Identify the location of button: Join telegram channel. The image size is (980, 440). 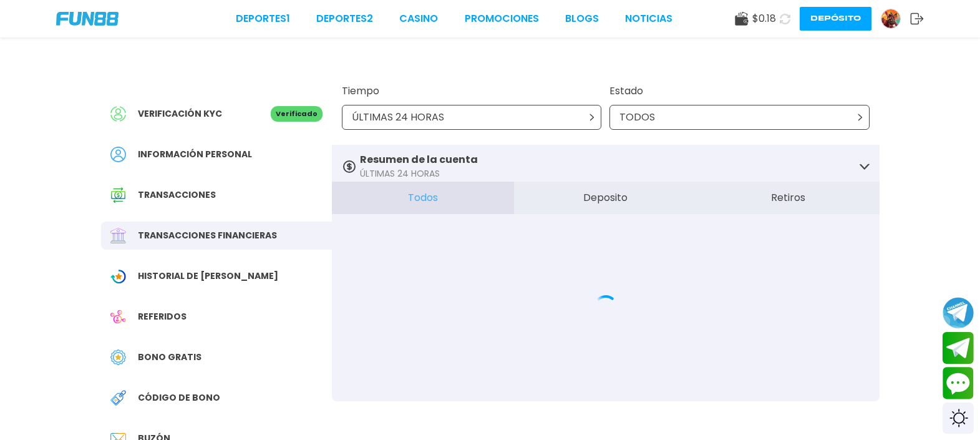
(959, 312).